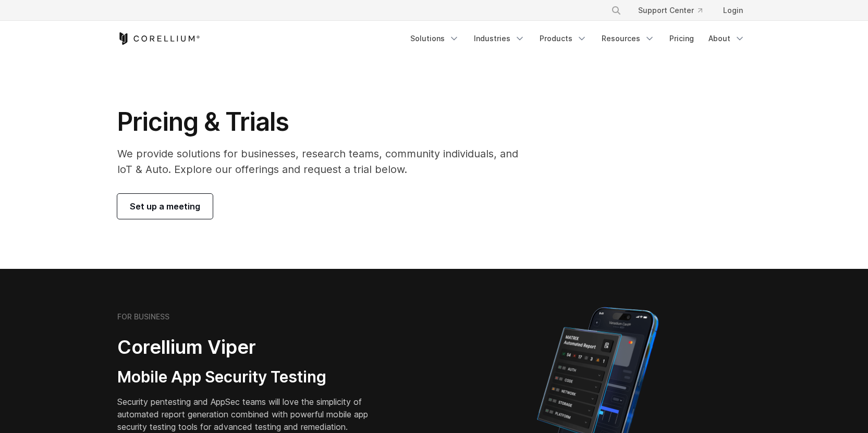 The image size is (868, 433). What do you see at coordinates (165, 206) in the screenshot?
I see `span: Set up a meeting` at bounding box center [165, 206].